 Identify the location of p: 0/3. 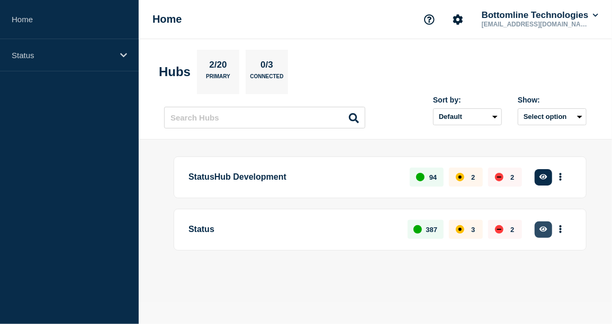
(267, 67).